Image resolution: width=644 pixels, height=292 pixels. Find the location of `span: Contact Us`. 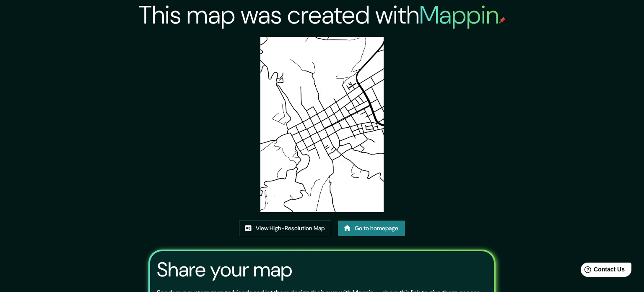

span: Contact Us is located at coordinates (40, 10).